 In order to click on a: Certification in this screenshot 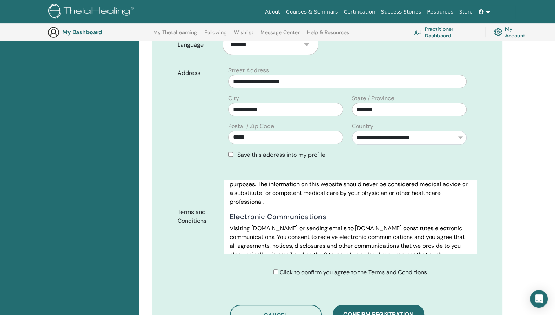, I will do `click(359, 12)`.